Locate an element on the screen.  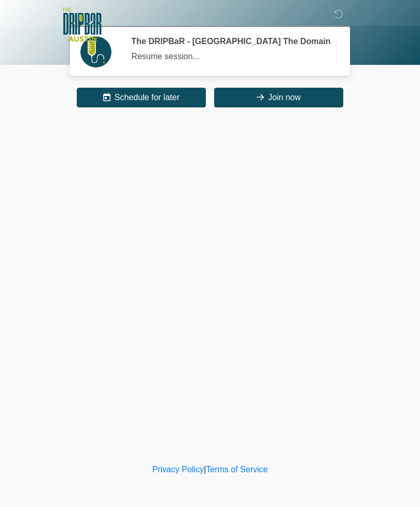
button: Schedule for later is located at coordinates (141, 97).